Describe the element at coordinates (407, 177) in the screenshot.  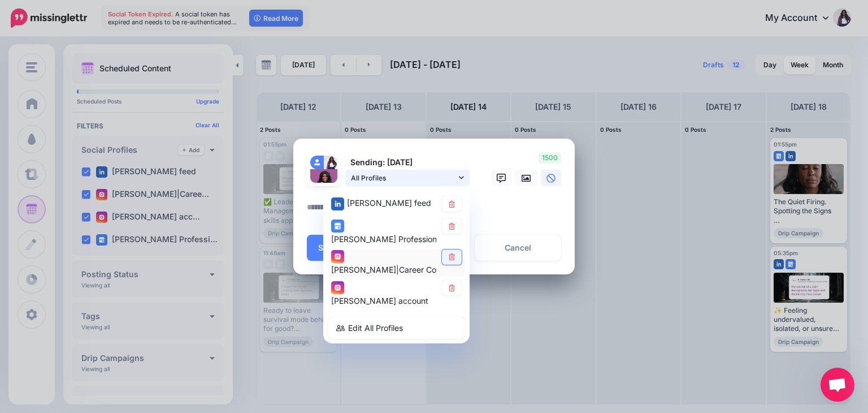
I see `a: All Profiles` at that location.